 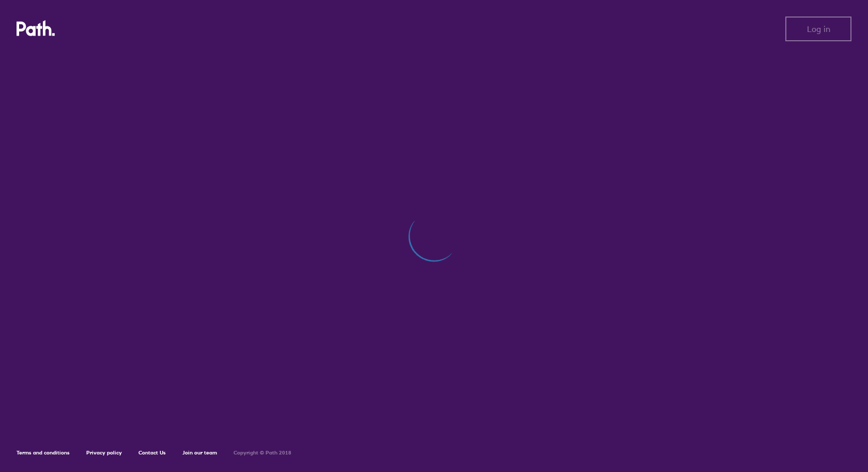 What do you see at coordinates (152, 452) in the screenshot?
I see `a: Contact Us` at bounding box center [152, 452].